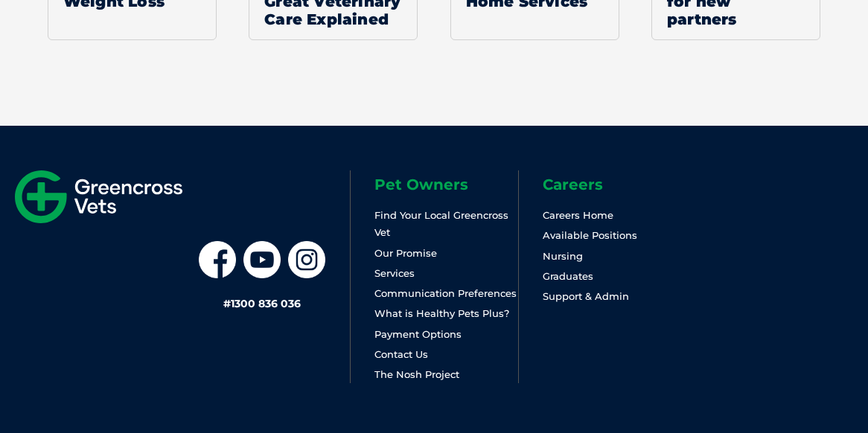 This screenshot has height=433, width=868. What do you see at coordinates (417, 334) in the screenshot?
I see `a: Payment Options` at bounding box center [417, 334].